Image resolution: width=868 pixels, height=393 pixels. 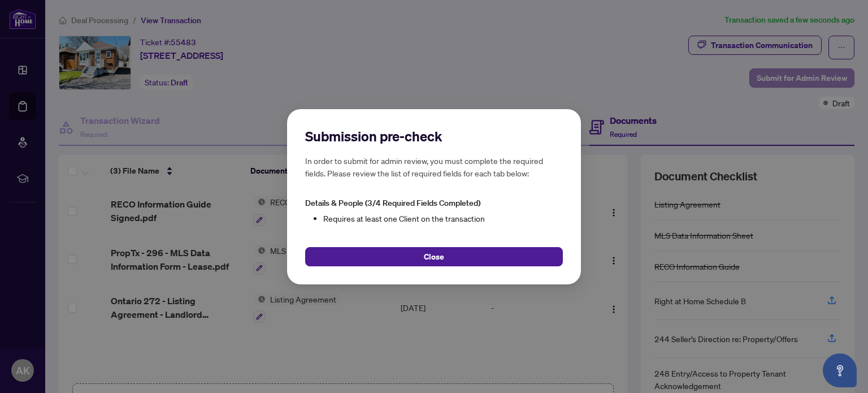 I want to click on h2: Submission pre-check, so click(x=434, y=137).